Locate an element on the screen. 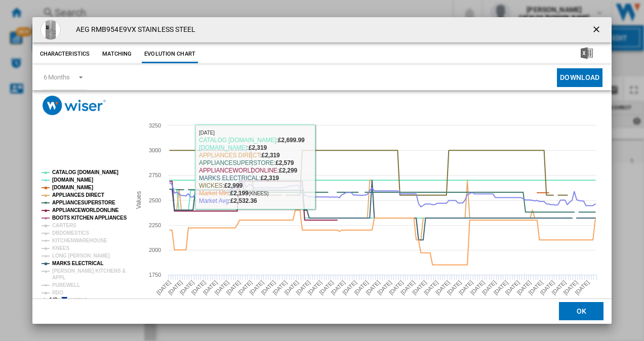  img: logo_wiser_300x94.png is located at coordinates (74, 105).